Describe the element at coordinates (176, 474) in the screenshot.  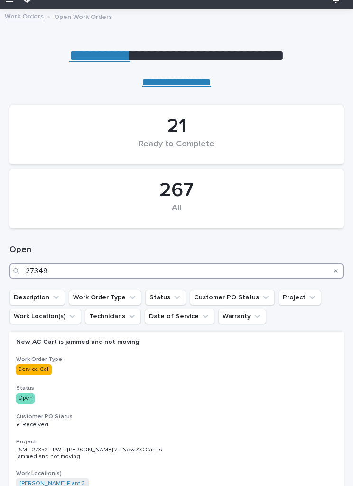
I see `h3: Work Location(s)` at that location.